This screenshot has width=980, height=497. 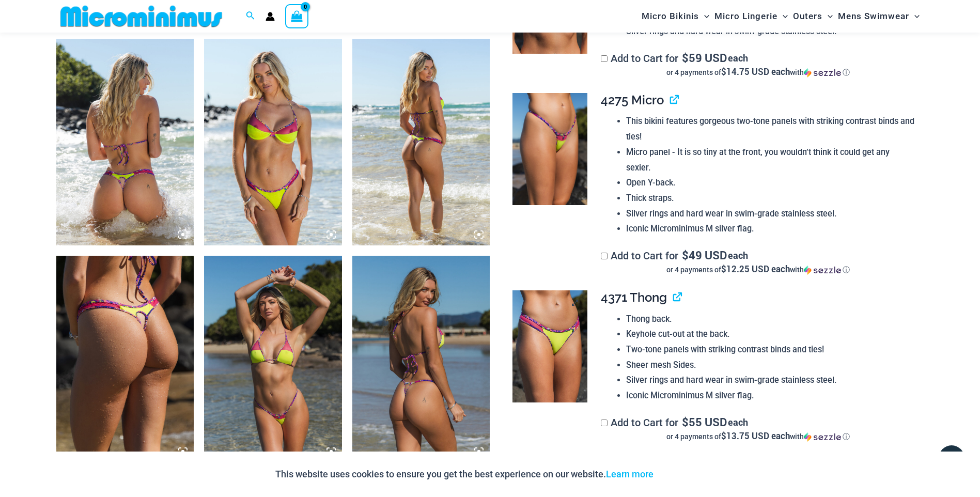 I want to click on nav: Site Navigation, so click(x=780, y=16).